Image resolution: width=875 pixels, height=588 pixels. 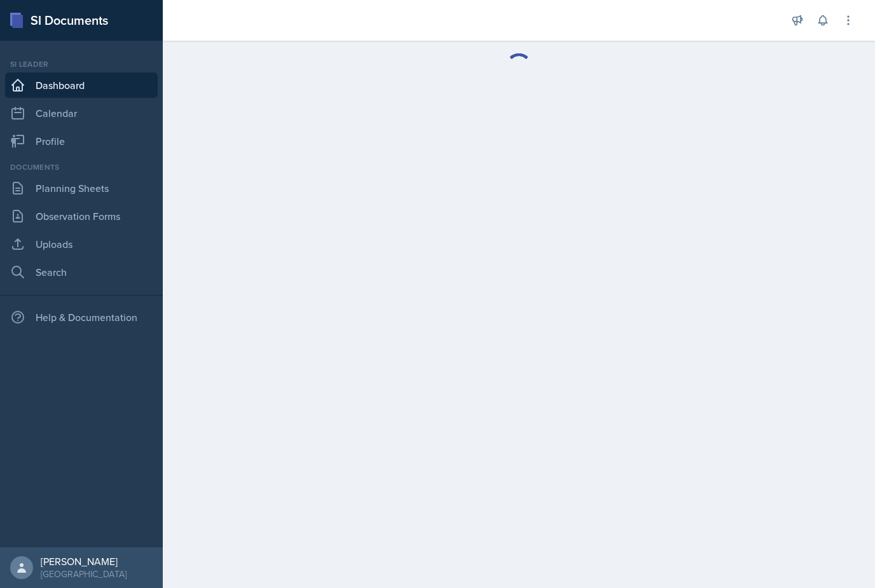 I want to click on a: Dashboard, so click(x=81, y=85).